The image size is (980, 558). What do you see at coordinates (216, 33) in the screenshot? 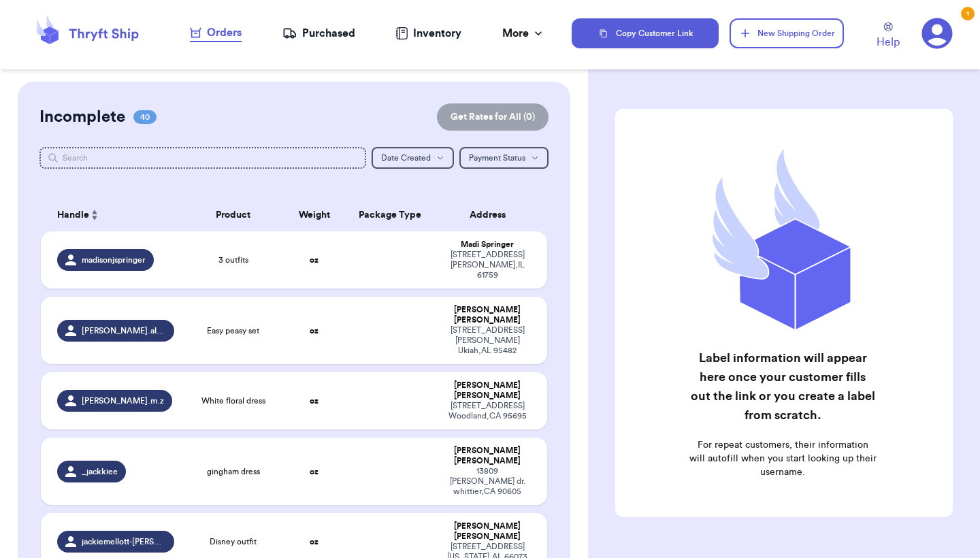
I see `div: Orders` at bounding box center [216, 33].